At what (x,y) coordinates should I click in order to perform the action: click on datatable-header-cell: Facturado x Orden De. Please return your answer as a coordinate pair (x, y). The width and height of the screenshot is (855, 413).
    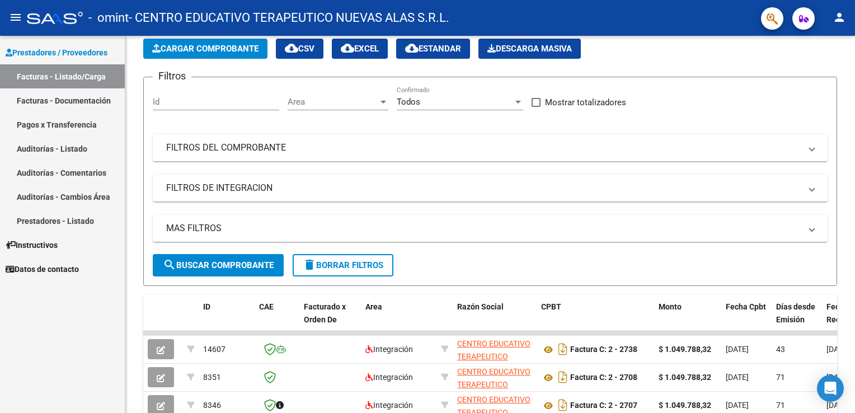
    Looking at the image, I should click on (330, 320).